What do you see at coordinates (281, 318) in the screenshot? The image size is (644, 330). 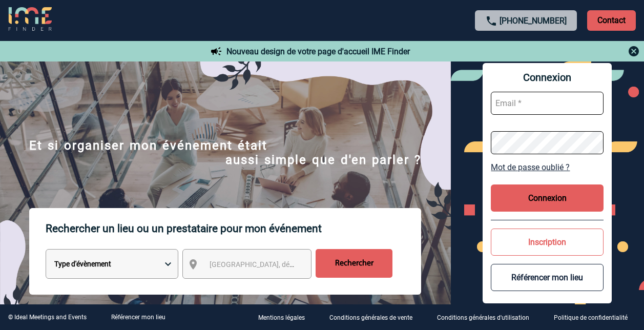 I see `p: Mentions légales` at bounding box center [281, 318].